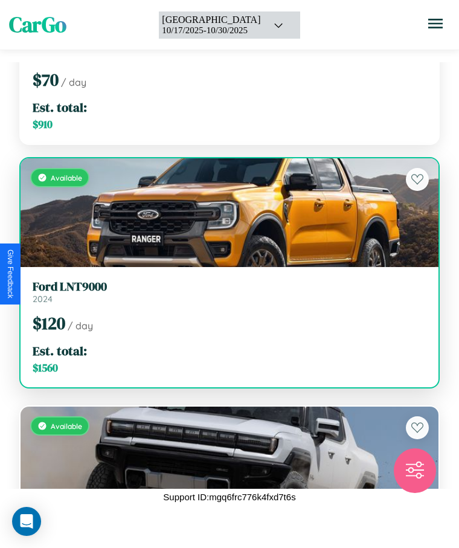 The image size is (459, 548). What do you see at coordinates (45, 80) in the screenshot?
I see `span: $ 70` at bounding box center [45, 80].